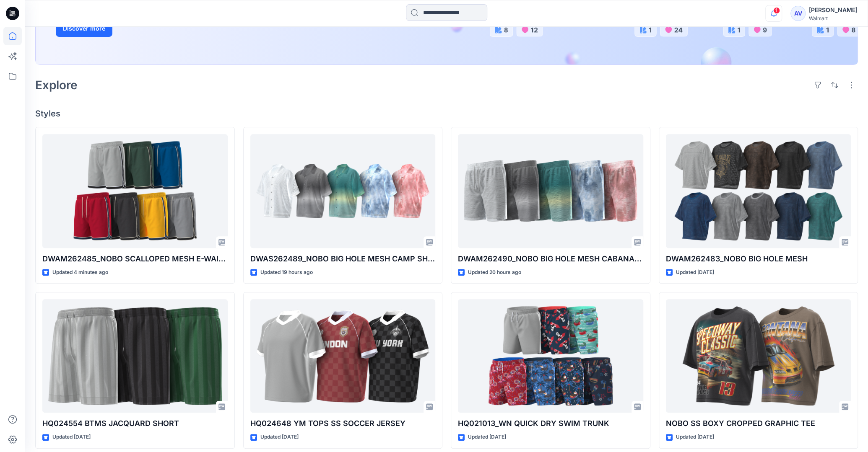 The width and height of the screenshot is (868, 452). Describe the element at coordinates (833, 18) in the screenshot. I see `div: Walmart` at that location.